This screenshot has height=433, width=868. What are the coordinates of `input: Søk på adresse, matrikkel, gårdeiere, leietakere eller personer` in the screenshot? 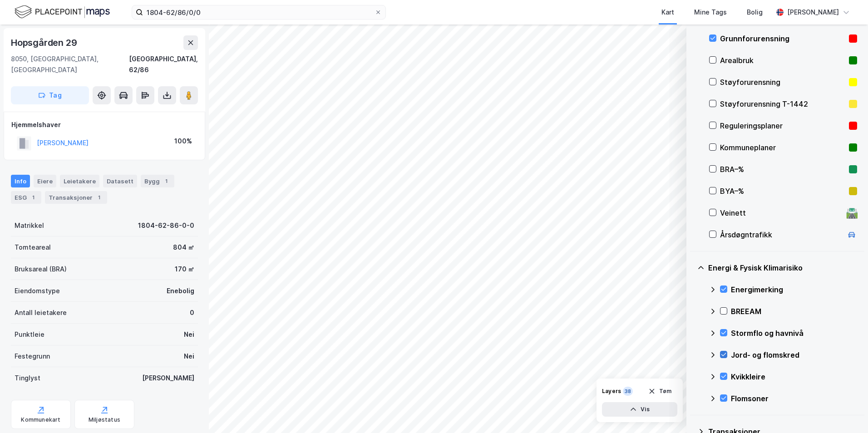 It's located at (259, 12).